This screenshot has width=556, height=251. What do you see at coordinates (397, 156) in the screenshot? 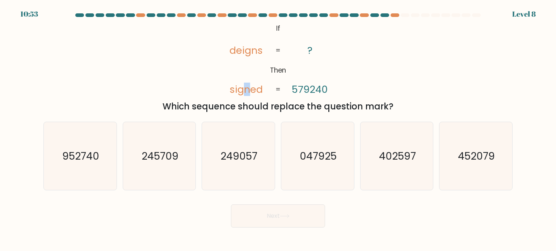
I see `text: 402597` at bounding box center [397, 156].